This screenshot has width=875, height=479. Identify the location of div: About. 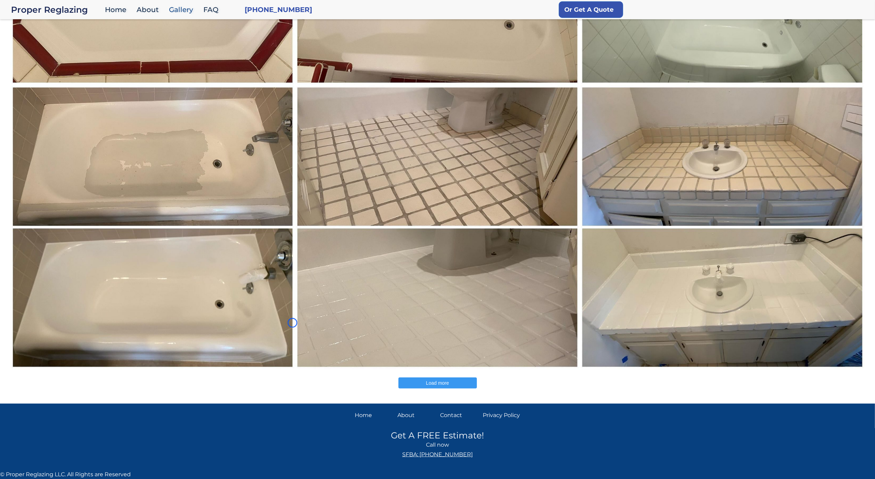
(417, 416).